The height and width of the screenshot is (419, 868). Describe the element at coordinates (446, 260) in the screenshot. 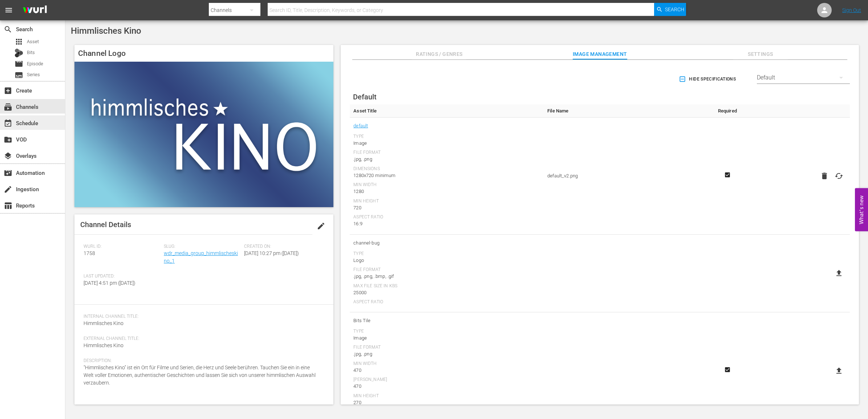

I see `div: Logo` at that location.